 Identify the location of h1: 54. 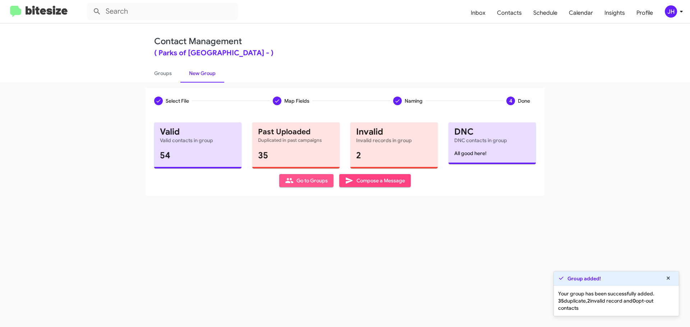
(198, 156).